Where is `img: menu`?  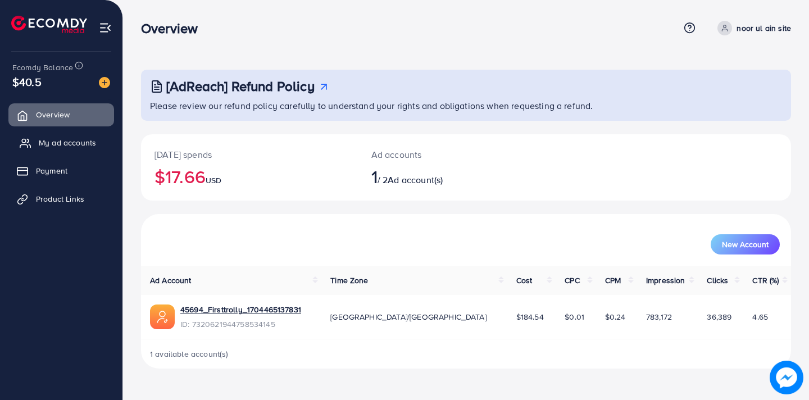
img: menu is located at coordinates (105, 28).